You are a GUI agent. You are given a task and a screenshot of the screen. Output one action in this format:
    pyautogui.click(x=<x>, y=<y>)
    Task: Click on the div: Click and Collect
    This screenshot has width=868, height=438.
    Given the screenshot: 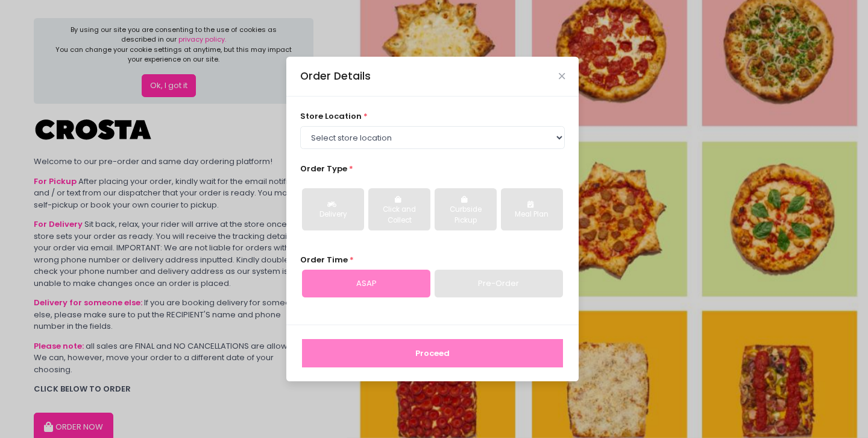 What is the action you would take?
    pyautogui.click(x=399, y=215)
    